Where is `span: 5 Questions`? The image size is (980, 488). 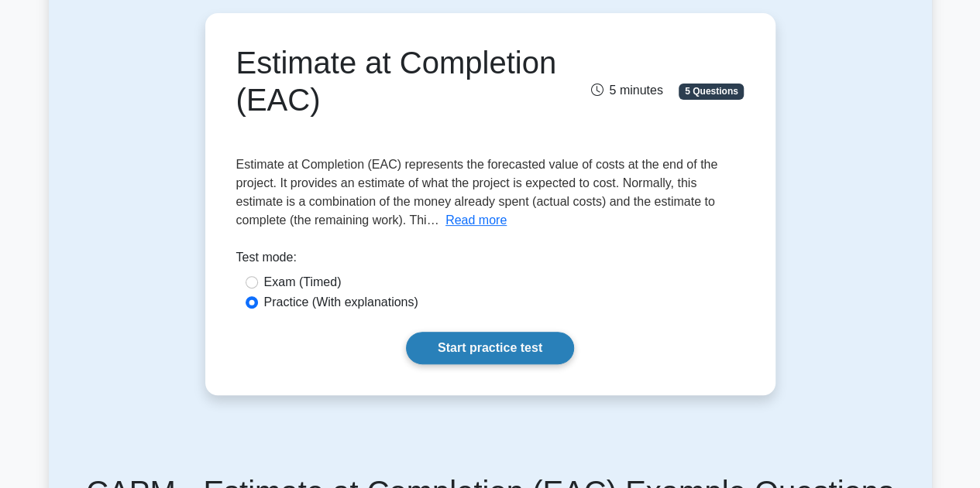 span: 5 Questions is located at coordinates (711, 92).